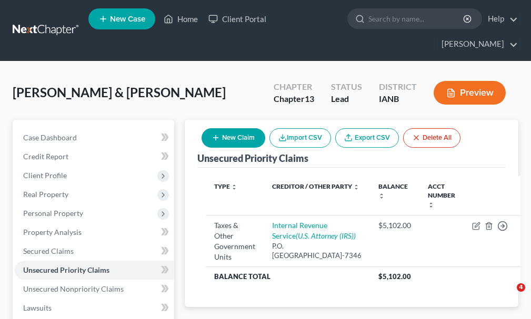 The width and height of the screenshot is (531, 319). Describe the element at coordinates (416, 18) in the screenshot. I see `input: Search by name...` at that location.